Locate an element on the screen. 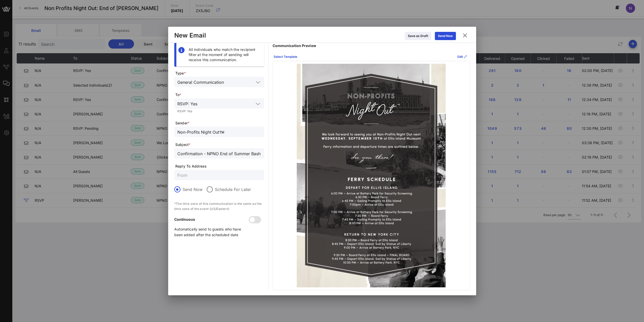  span: Subject is located at coordinates (220, 145).